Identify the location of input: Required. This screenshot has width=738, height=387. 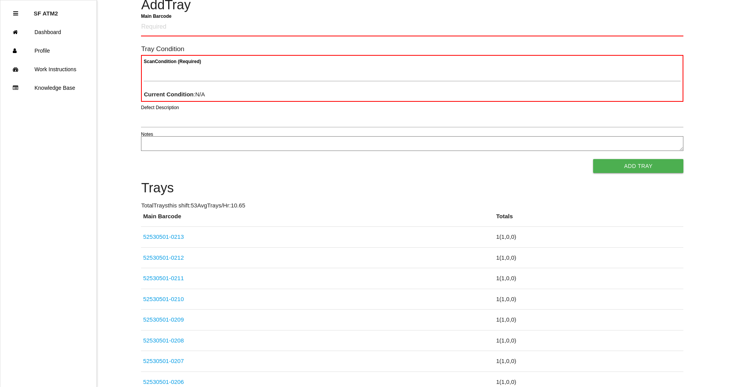
(412, 27).